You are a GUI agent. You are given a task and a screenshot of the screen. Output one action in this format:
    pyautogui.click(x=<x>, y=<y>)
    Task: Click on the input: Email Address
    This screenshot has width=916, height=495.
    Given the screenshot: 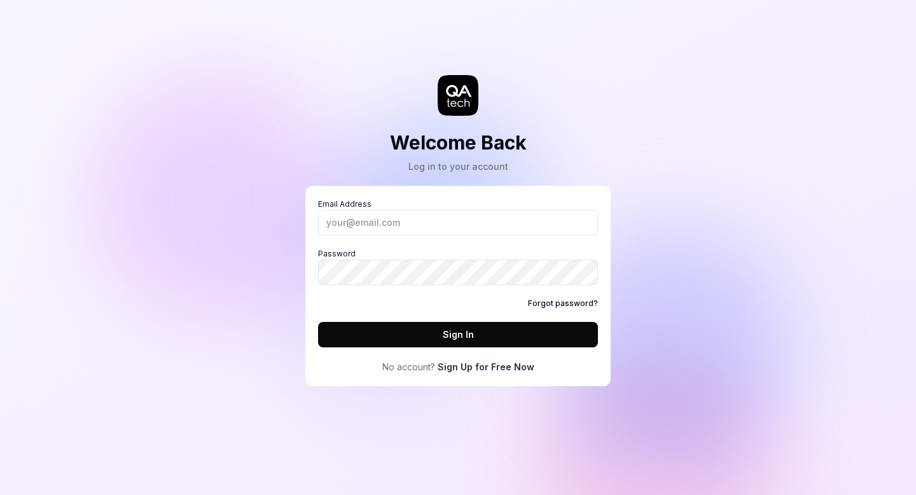 What is the action you would take?
    pyautogui.click(x=458, y=223)
    